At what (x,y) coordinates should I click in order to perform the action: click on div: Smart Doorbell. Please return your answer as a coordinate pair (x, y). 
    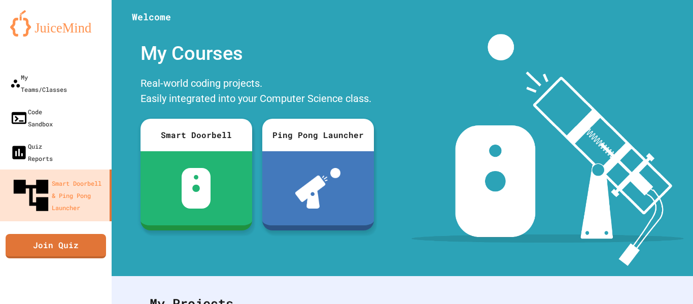
    Looking at the image, I should click on (196, 135).